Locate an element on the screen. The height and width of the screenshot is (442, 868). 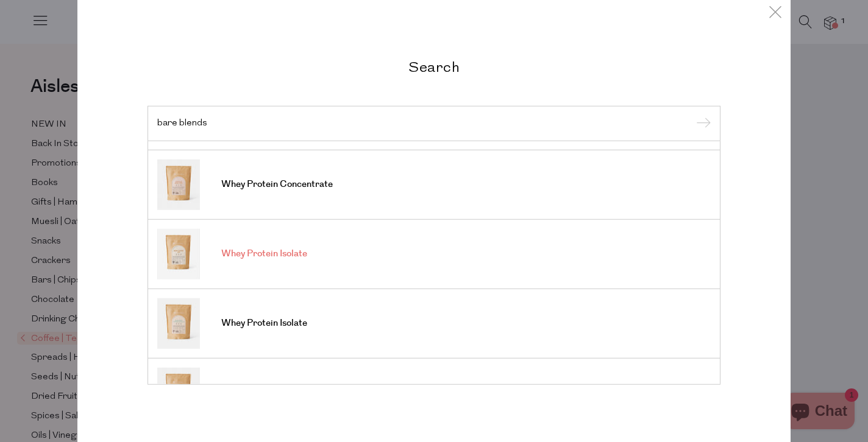
img: Whey Protein Concentrate is located at coordinates (179, 184).